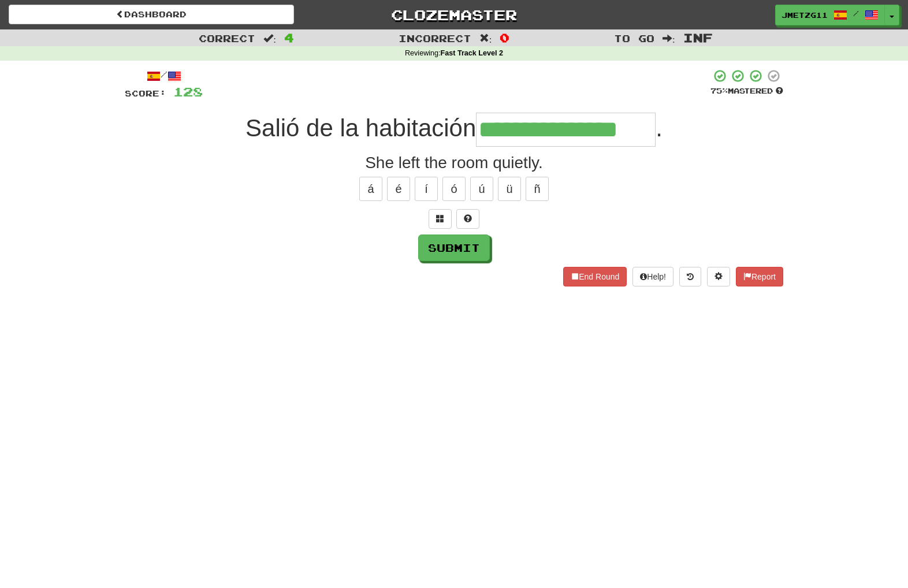 The image size is (908, 588). What do you see at coordinates (188, 92) in the screenshot?
I see `span: 128` at bounding box center [188, 92].